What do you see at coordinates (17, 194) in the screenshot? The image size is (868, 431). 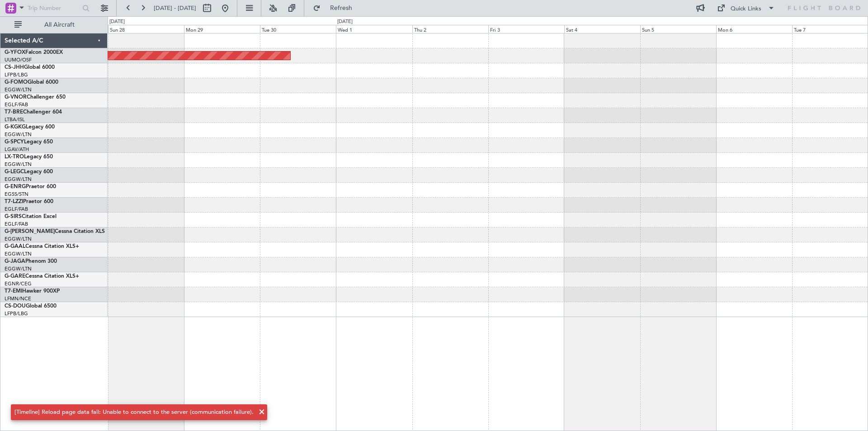 I see `a: EGSS/STN` at bounding box center [17, 194].